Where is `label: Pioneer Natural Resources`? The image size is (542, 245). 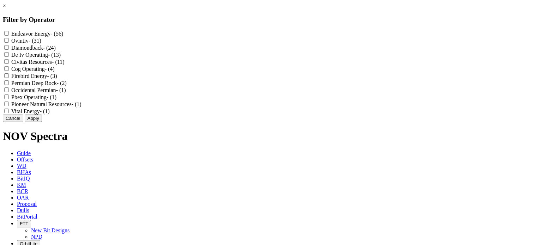
label: Pioneer Natural Resources is located at coordinates (46, 104).